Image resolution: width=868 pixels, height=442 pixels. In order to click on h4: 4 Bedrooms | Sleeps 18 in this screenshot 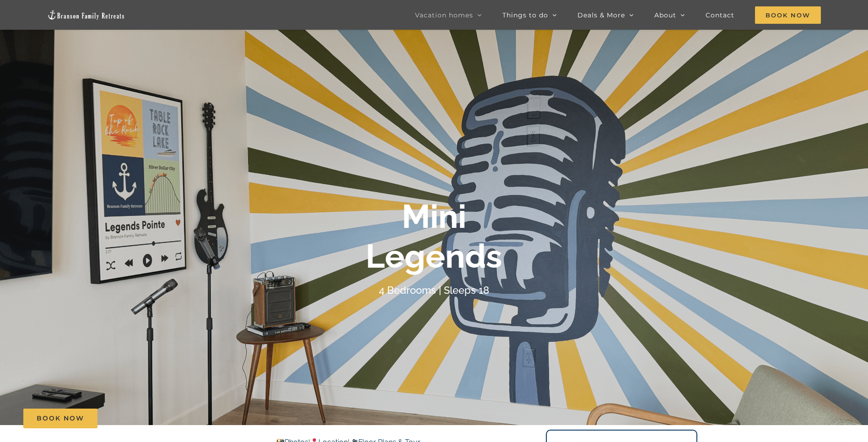, I will do `click(434, 290)`.